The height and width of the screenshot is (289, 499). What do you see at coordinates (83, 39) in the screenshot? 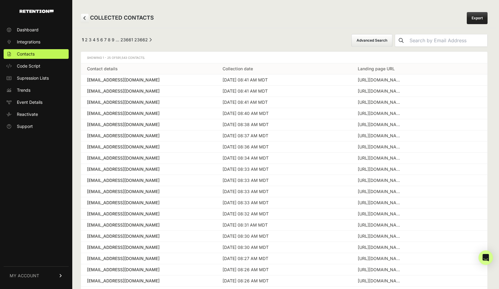
I see `em: Page 1` at bounding box center [83, 39].